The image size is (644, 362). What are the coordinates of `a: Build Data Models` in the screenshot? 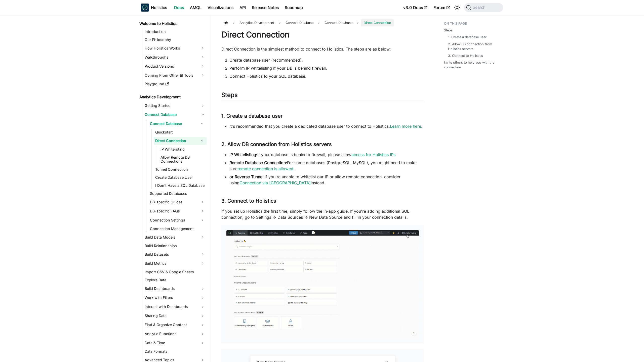 It's located at (175, 237).